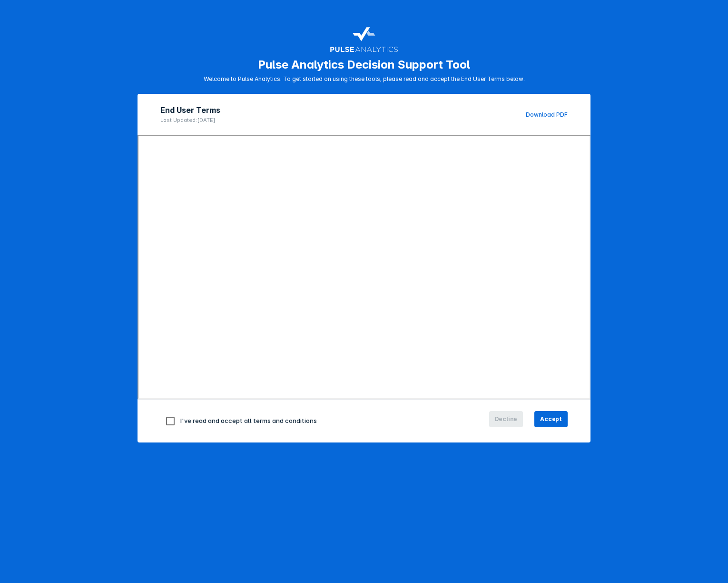 The image size is (728, 583). What do you see at coordinates (364, 64) in the screenshot?
I see `h1: Pulse Analytics Decision Support Tool` at bounding box center [364, 64].